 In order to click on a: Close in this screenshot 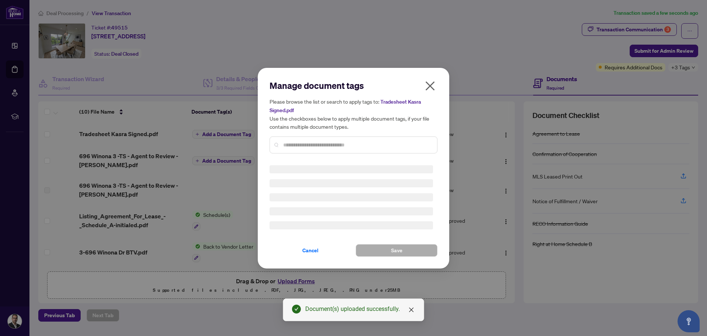, I will do `click(412, 309)`.